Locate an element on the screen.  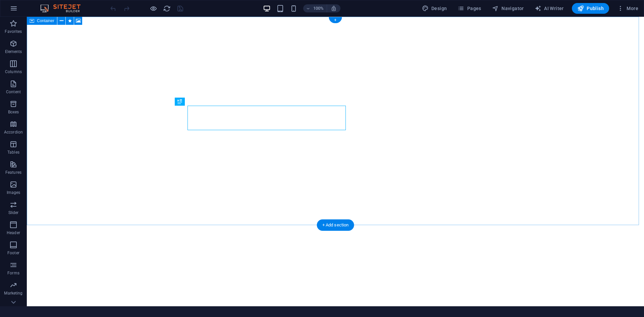
i: On resize automatically adjust zoom level to fit chosen device. is located at coordinates (334, 8).